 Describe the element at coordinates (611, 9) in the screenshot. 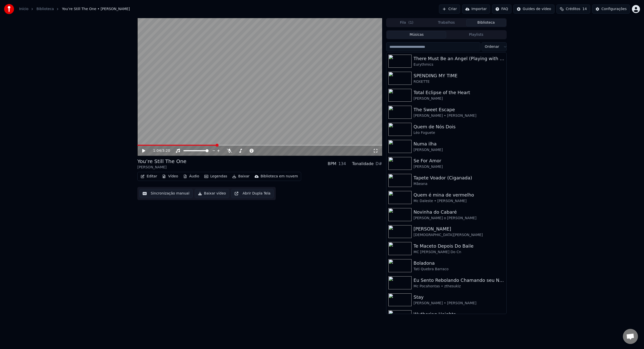

I see `button: Configurações` at that location.